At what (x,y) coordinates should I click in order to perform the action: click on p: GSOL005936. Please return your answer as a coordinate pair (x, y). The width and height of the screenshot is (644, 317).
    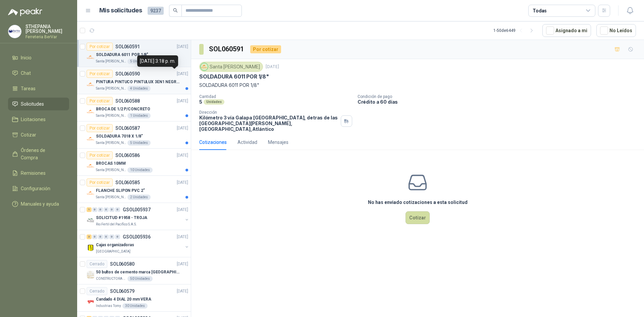
    Looking at the image, I should click on (136, 237).